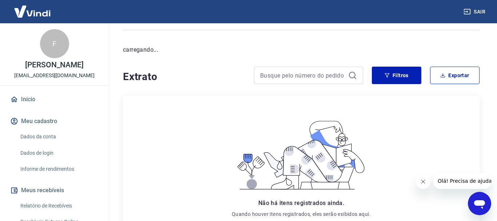 Image resolution: width=497 pixels, height=221 pixels. What do you see at coordinates (301, 203) in the screenshot?
I see `span: Não há itens registrados ainda.` at bounding box center [301, 203].